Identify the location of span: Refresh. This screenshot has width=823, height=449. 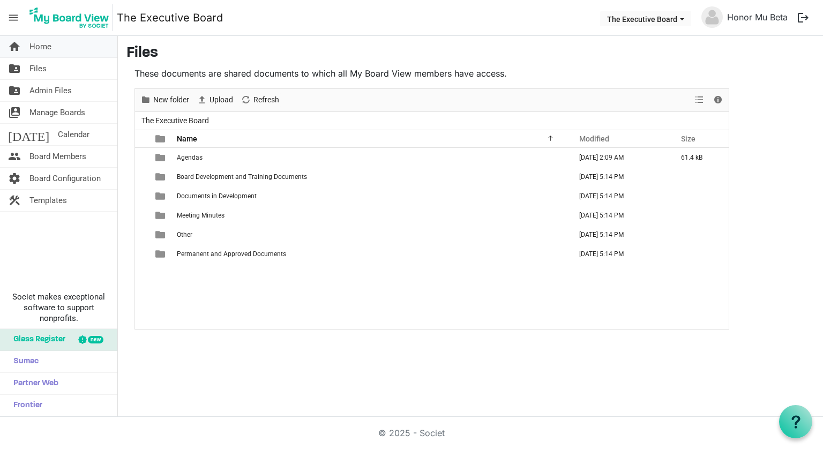
(266, 100).